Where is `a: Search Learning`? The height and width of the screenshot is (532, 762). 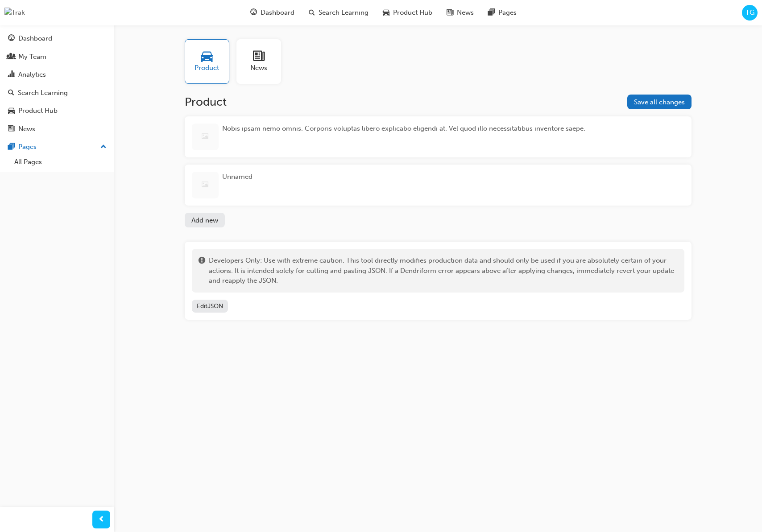
a: Search Learning is located at coordinates (57, 93).